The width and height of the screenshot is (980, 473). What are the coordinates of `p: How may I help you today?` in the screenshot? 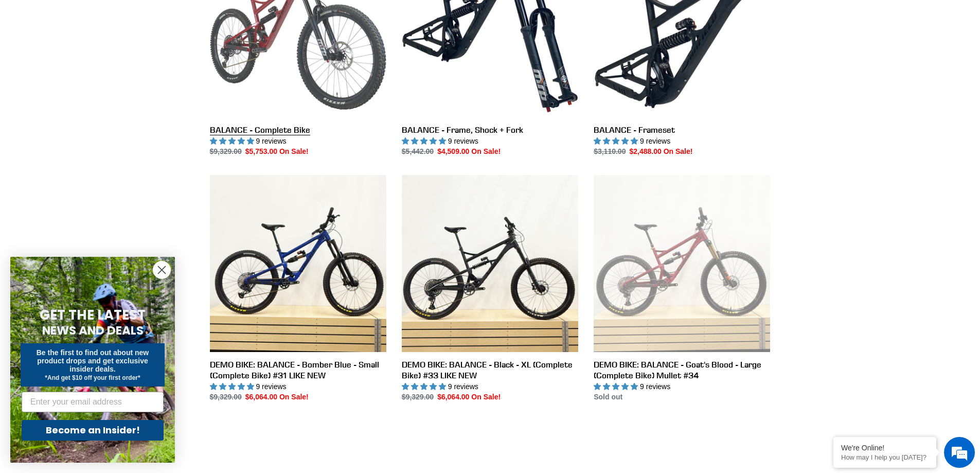 It's located at (885, 457).